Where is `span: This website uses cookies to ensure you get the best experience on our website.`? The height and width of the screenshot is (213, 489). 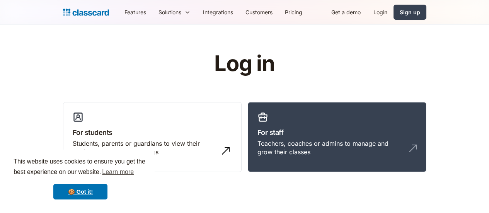 span: This website uses cookies to ensure you get the best experience on our website. is located at coordinates (80, 168).